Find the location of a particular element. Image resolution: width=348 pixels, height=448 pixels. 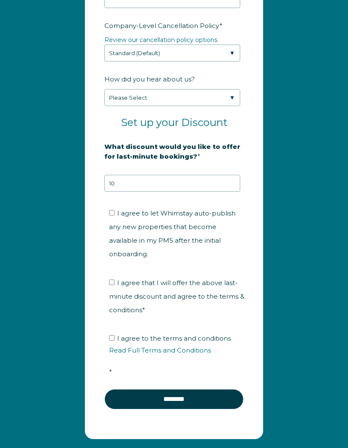

span: I agree to the terms and conditions is located at coordinates (177, 355).